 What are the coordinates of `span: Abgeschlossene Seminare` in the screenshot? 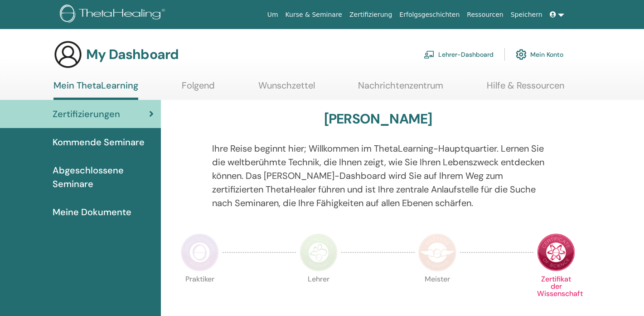 It's located at (103, 177).